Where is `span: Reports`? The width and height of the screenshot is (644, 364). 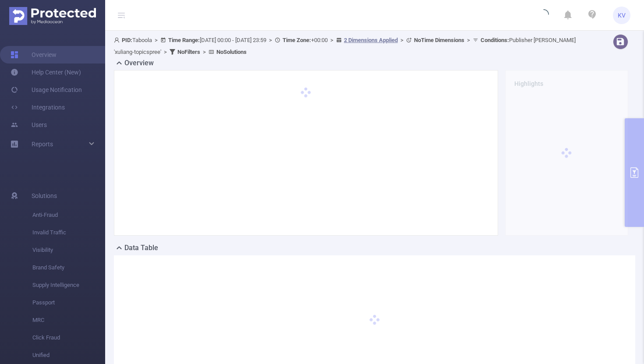 span: Reports is located at coordinates (42, 144).